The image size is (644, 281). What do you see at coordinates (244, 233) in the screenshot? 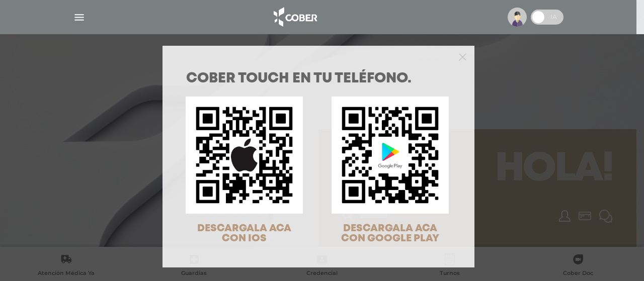
I see `span: DESCARGALA ACA CON IOS` at bounding box center [244, 233].